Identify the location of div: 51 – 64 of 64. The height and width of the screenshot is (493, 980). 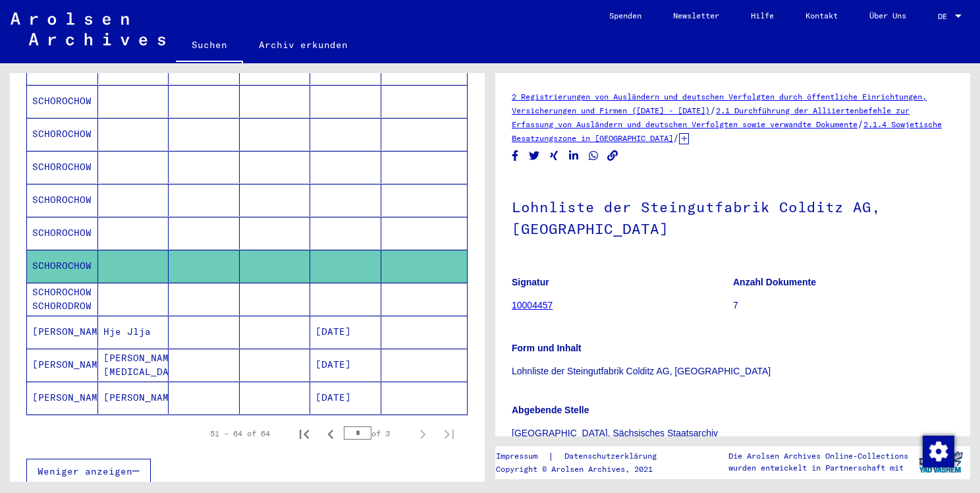
(240, 433).